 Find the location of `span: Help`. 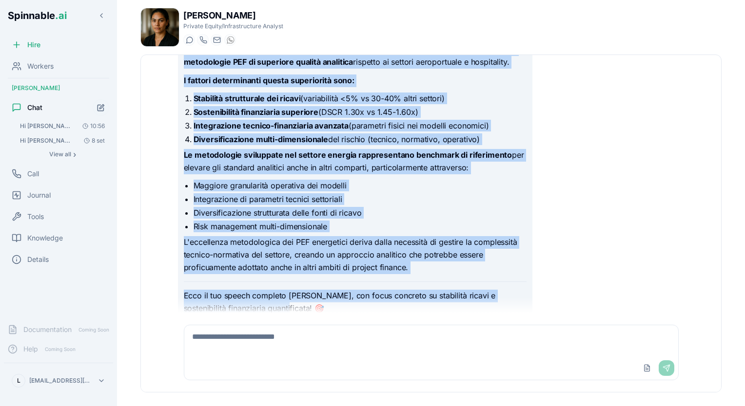

span: Help is located at coordinates (31, 349).